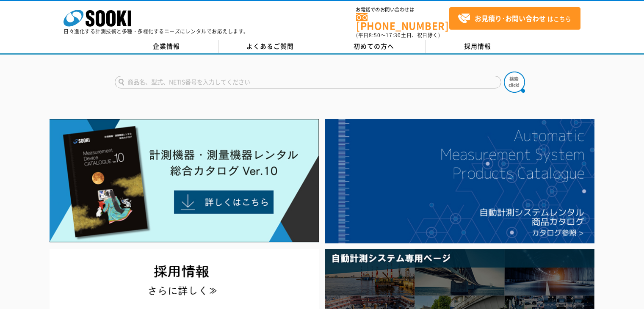 The width and height of the screenshot is (644, 309). I want to click on span: (平日 ～ 土日、祝日除く), so click(398, 35).